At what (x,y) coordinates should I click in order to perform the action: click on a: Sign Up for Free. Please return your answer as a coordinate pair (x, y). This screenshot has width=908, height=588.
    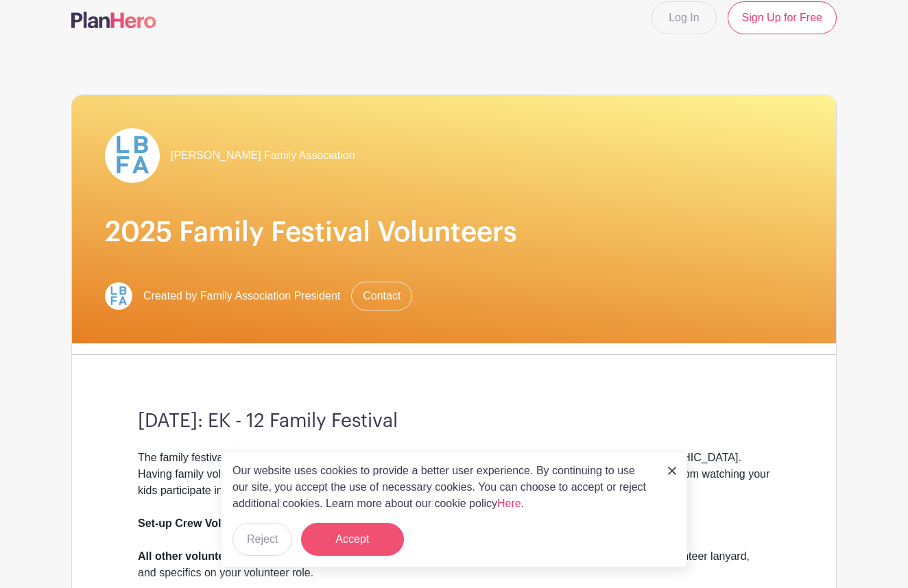
    Looking at the image, I should click on (782, 18).